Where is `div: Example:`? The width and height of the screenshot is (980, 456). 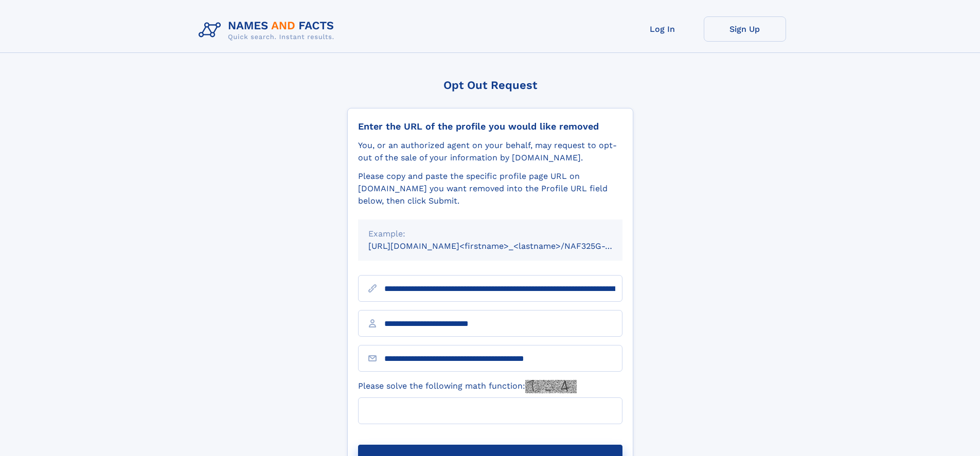 div: Example: is located at coordinates (490, 234).